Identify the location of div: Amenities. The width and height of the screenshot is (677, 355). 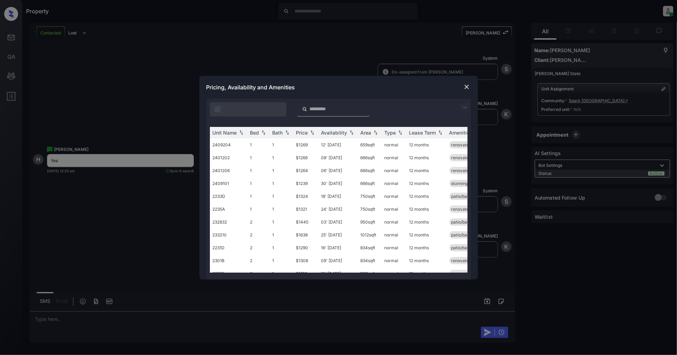
(461, 133).